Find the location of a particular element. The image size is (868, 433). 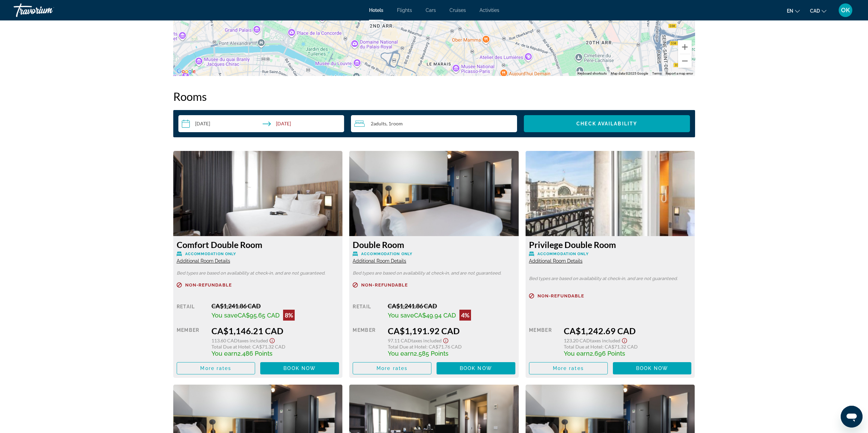

span: 123.20 CAD is located at coordinates (577, 340).